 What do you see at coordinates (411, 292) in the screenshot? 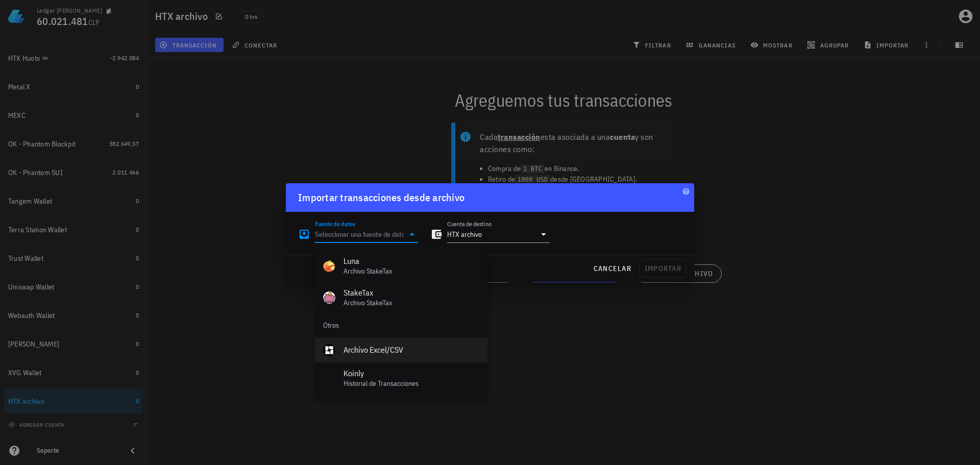
I see `div: StakeTax` at bounding box center [411, 292].